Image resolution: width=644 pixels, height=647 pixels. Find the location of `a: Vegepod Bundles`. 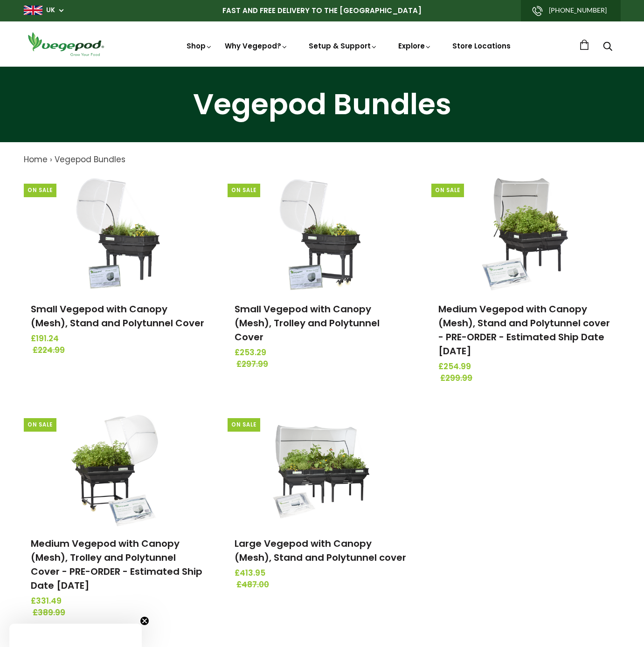

a: Vegepod Bundles is located at coordinates (90, 160).